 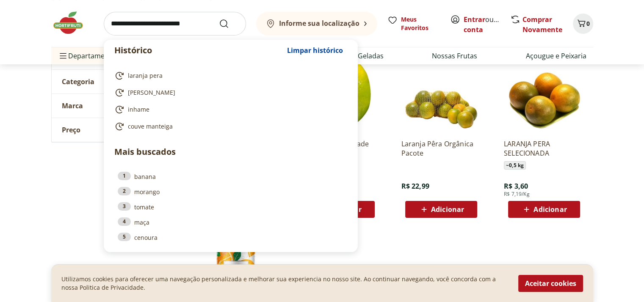 What do you see at coordinates (319, 23) in the screenshot?
I see `b: Informe sua localização` at bounding box center [319, 23].